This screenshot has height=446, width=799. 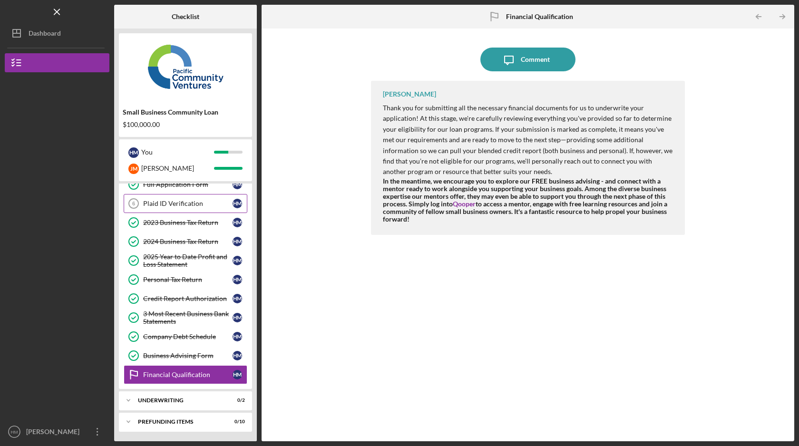 What do you see at coordinates (188, 223) in the screenshot?
I see `div: 2023 Business Tax Return` at bounding box center [188, 223].